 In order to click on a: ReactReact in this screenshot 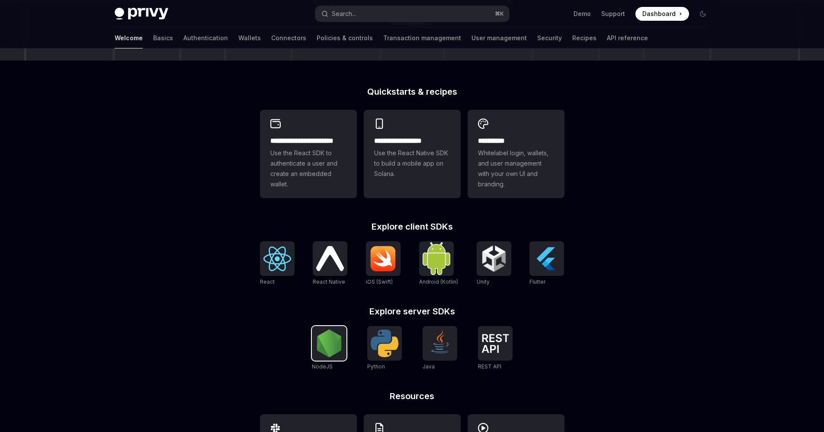, I will do `click(277, 264)`.